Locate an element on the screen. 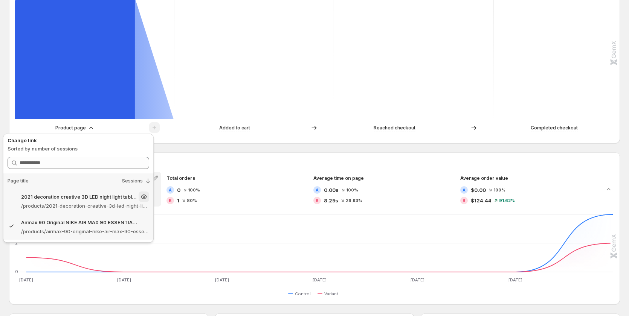 Image resolution: width=629 pixels, height=316 pixels. p: Airmax 90 Original NIKE AIR MAX 90 ESSENTIAL men's Running Shoes Sport Outdoor Sneakers Athletic ... is located at coordinates (79, 223).